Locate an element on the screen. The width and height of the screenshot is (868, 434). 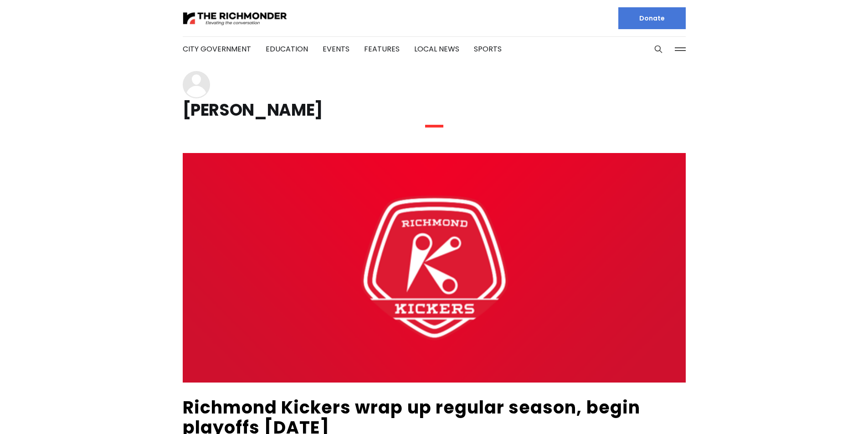
a: Donate is located at coordinates (652, 18).